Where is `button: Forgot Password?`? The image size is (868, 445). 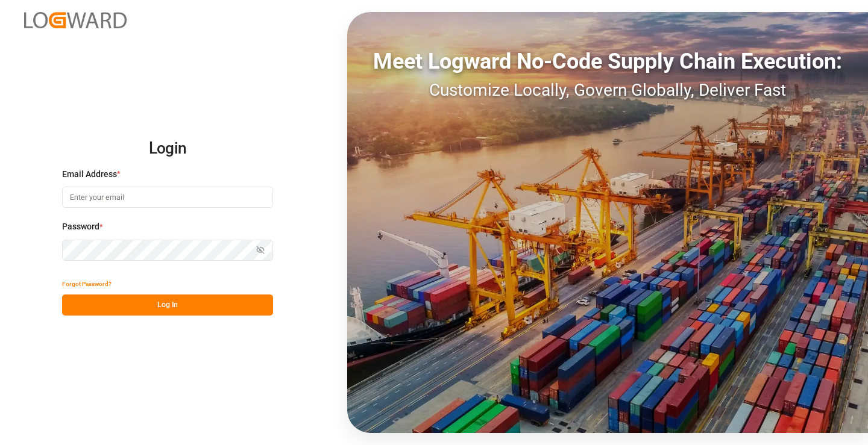 button: Forgot Password? is located at coordinates (86, 284).